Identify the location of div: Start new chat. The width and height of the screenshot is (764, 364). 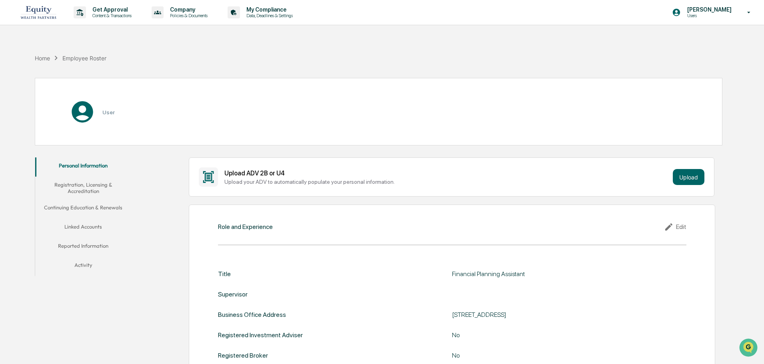
(79, 65).